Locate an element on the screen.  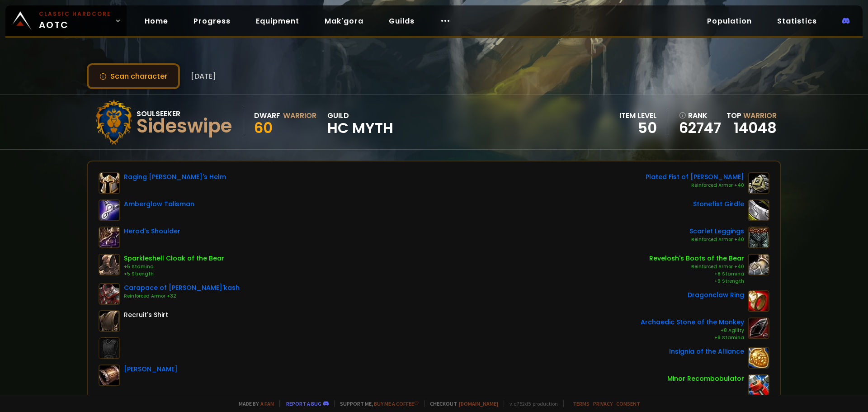
img: item-10710 is located at coordinates (759, 301).